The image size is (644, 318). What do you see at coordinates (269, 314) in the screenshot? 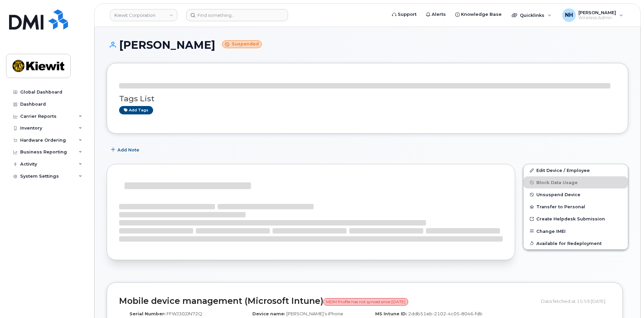
I see `label: Device name:` at bounding box center [269, 314].